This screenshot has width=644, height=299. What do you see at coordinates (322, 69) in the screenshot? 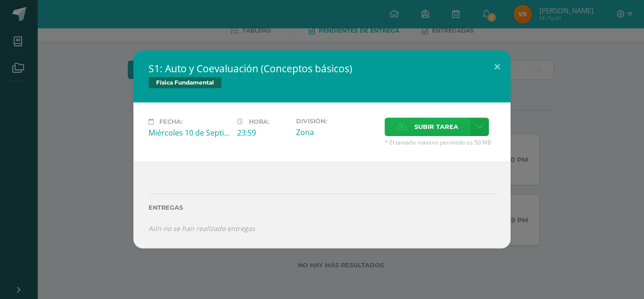
I see `h2: S1: Auto y Coevaluación (Conceptos básicos)` at bounding box center [322, 69].